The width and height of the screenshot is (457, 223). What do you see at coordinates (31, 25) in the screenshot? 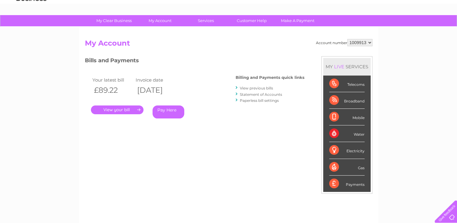
I see `img: logo.png` at bounding box center [31, 25].